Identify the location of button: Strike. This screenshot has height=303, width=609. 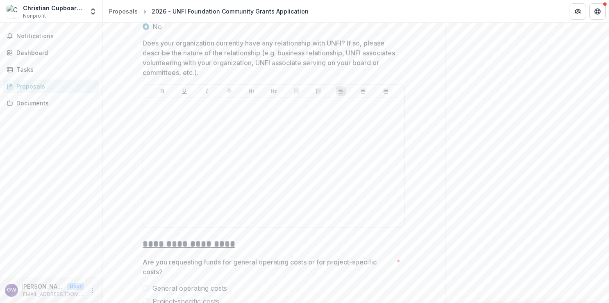
(229, 91).